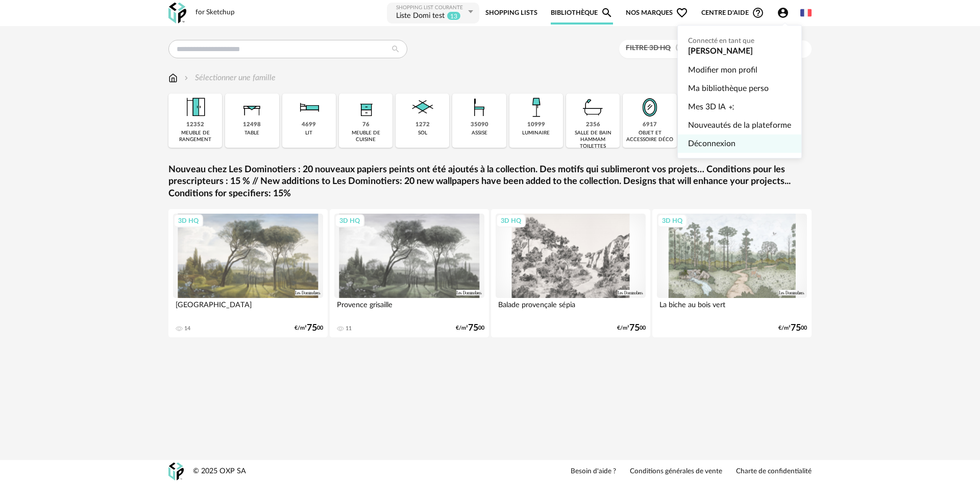 Image resolution: width=980 pixels, height=483 pixels. Describe the element at coordinates (649, 136) in the screenshot. I see `div: objet et accessoire déco` at that location.